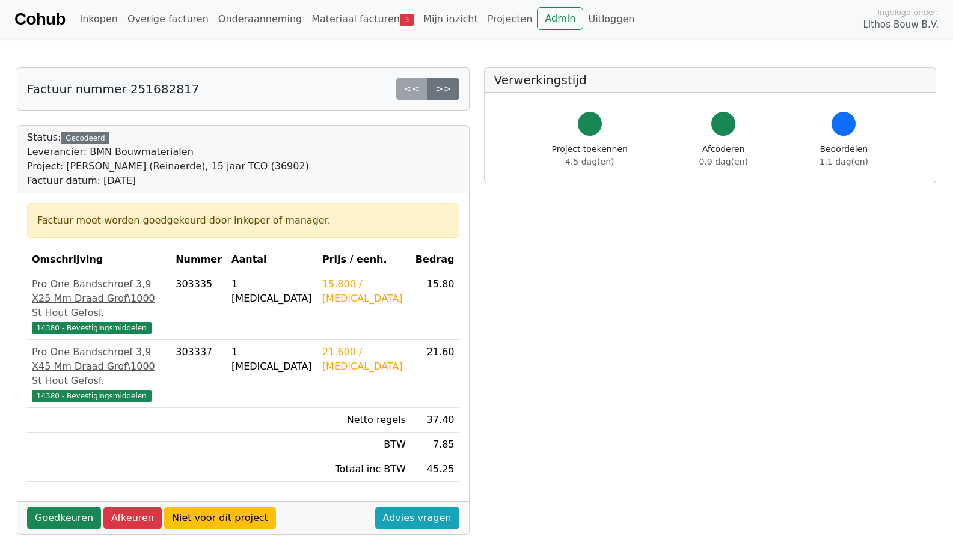  What do you see at coordinates (407, 19) in the screenshot?
I see `span: 3` at bounding box center [407, 19].